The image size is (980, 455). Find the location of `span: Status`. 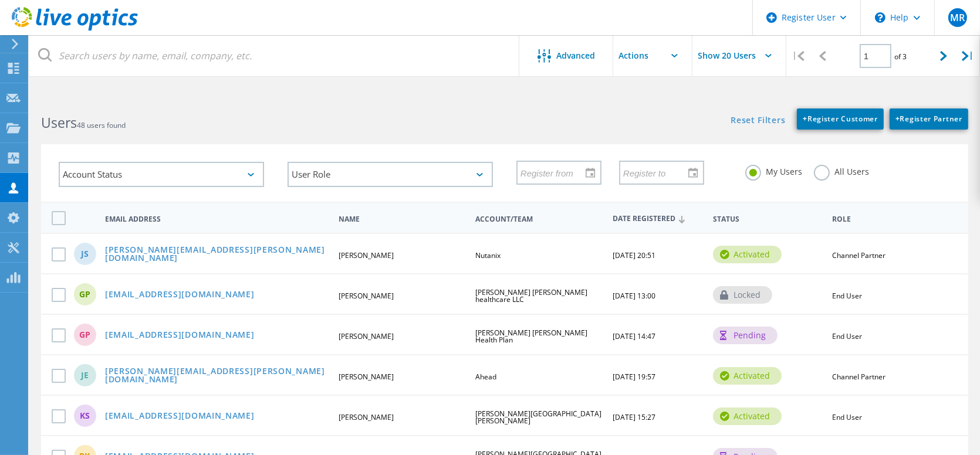

span: Status is located at coordinates (767, 219).